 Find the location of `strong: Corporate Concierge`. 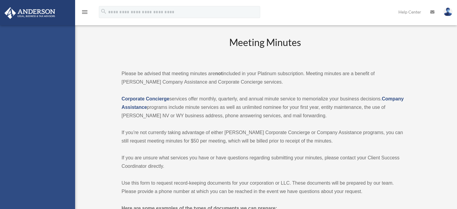

strong: Corporate Concierge is located at coordinates (146, 99).